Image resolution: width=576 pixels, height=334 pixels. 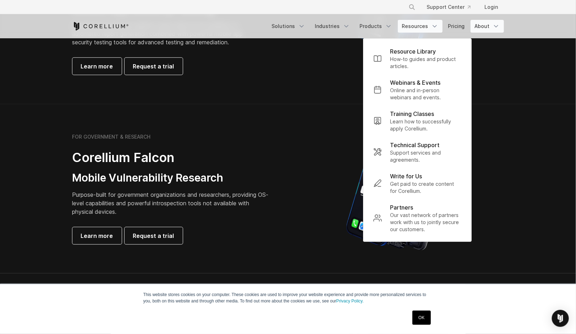 I want to click on a: Support Center, so click(x=448, y=7).